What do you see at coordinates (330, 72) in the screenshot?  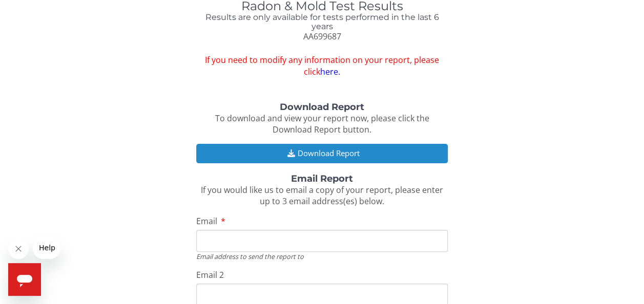 I see `a: here.` at bounding box center [330, 72].